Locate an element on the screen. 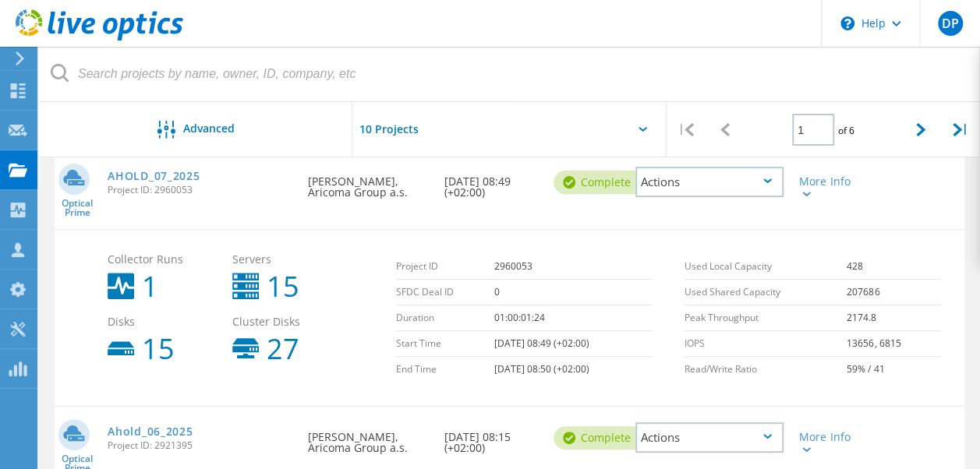 The height and width of the screenshot is (469, 980). span: Servers is located at coordinates (287, 260).